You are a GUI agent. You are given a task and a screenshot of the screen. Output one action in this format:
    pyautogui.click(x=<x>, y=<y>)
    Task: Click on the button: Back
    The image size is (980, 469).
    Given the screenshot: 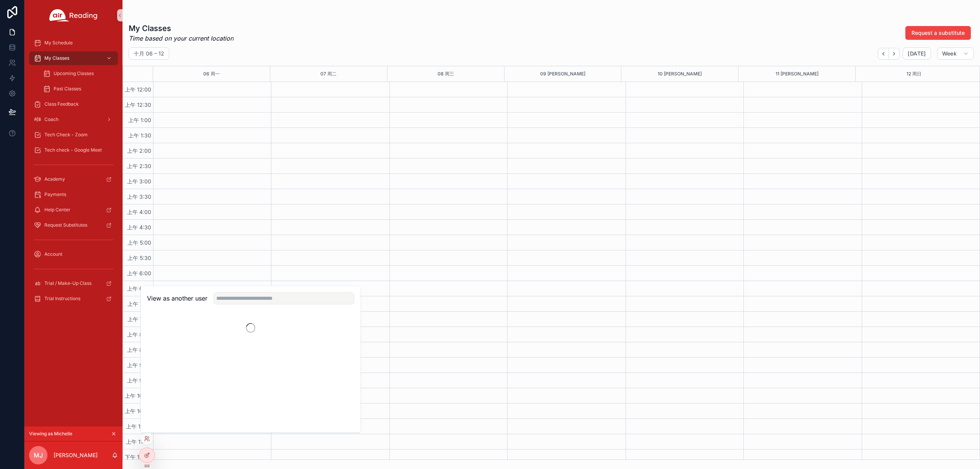 What is the action you would take?
    pyautogui.click(x=883, y=53)
    